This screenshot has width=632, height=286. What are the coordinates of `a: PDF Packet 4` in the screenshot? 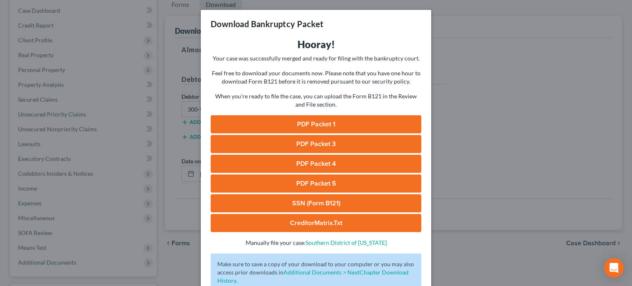 It's located at (316, 164).